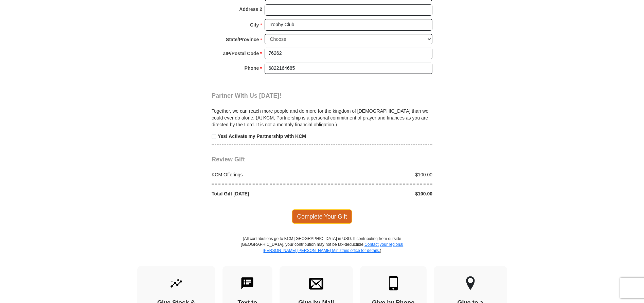 The height and width of the screenshot is (303, 644). I want to click on strong: ZIP/Postal Code, so click(241, 54).